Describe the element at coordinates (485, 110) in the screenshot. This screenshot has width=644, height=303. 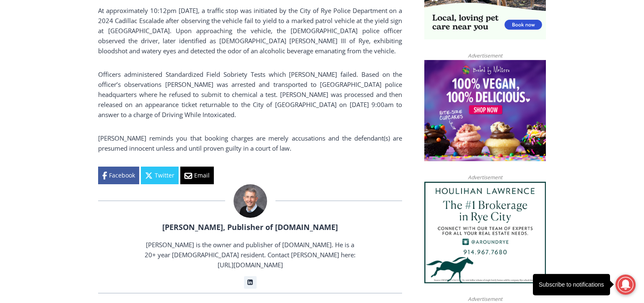
I see `img: Baked by Melissa` at that location.